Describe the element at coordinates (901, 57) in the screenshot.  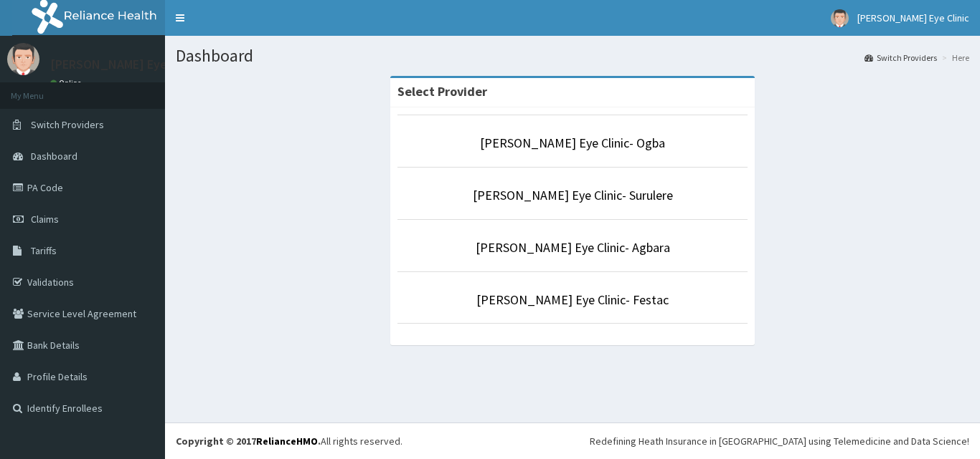
I see `a: Switch Providers` at that location.